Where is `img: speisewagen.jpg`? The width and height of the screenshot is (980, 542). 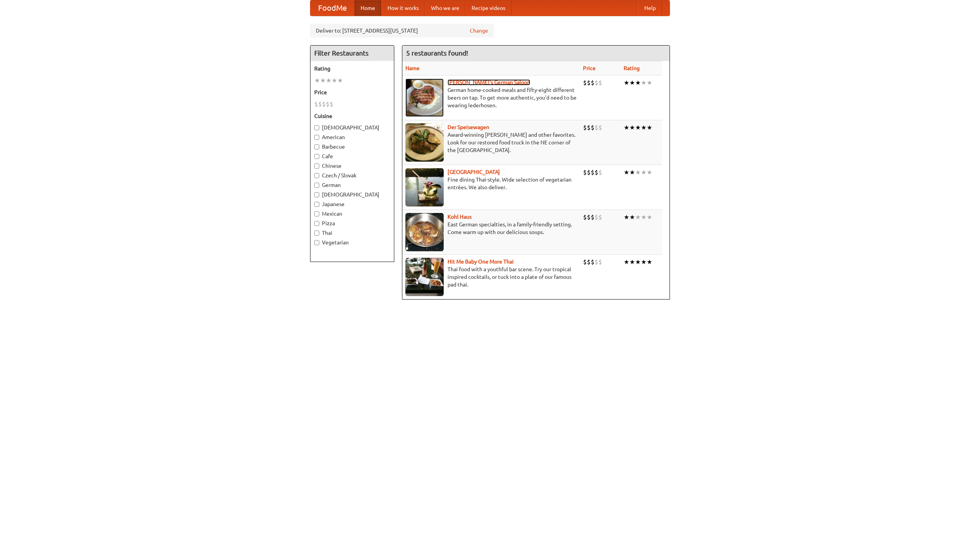
img: speisewagen.jpg is located at coordinates (424, 142).